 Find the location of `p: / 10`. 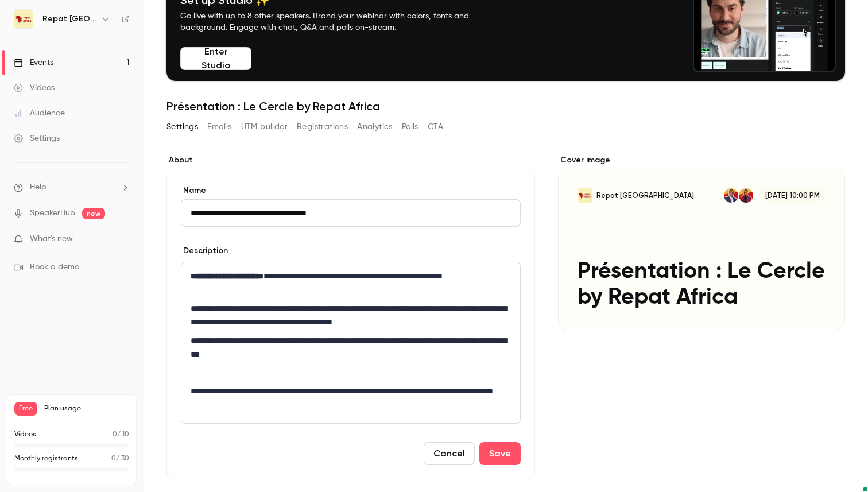

p: / 10 is located at coordinates (121, 434).